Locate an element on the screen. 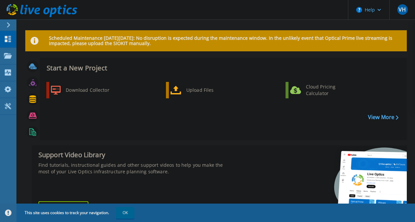  a: Explore Now! is located at coordinates (63, 208).